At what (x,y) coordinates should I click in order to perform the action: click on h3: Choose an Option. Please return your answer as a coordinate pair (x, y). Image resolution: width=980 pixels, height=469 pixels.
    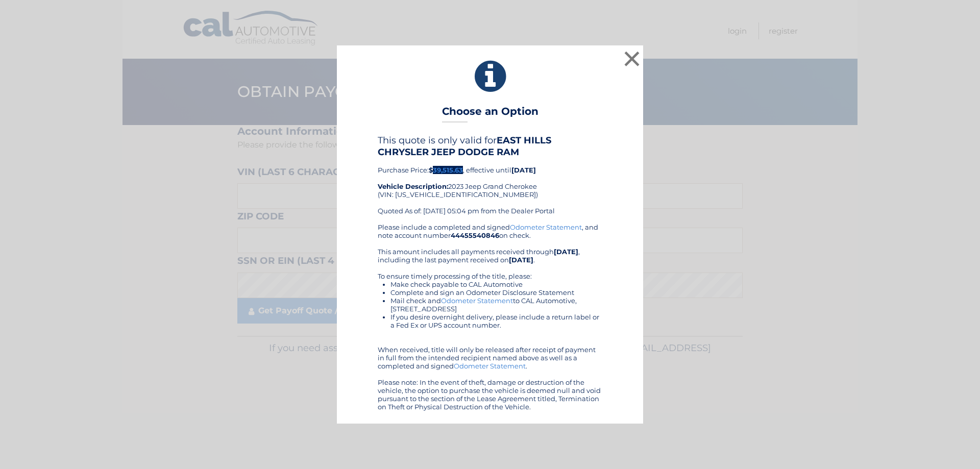
    Looking at the image, I should click on (490, 114).